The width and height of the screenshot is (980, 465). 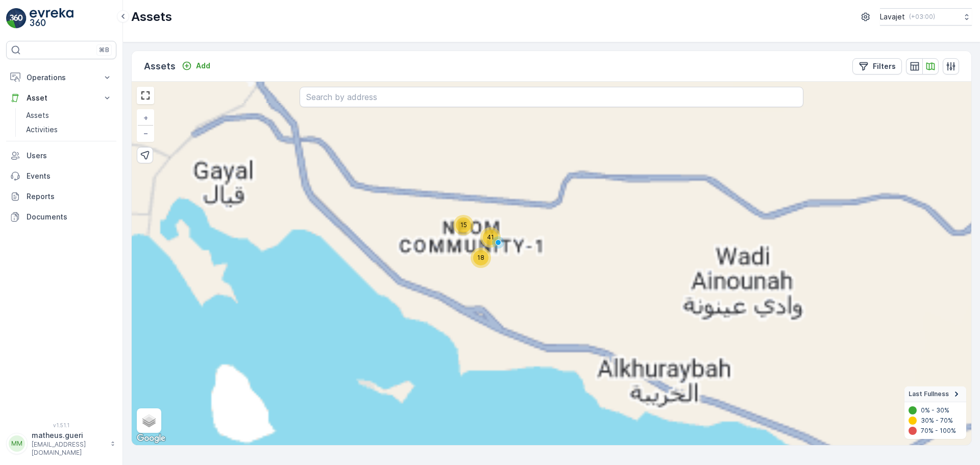 What do you see at coordinates (490, 237) in the screenshot?
I see `span: 41` at bounding box center [490, 237].